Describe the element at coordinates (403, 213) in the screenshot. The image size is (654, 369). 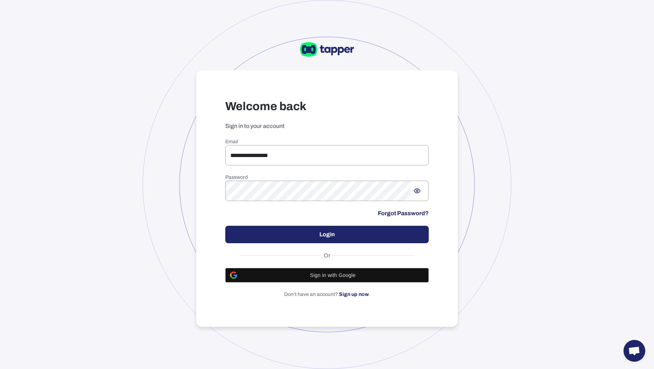
I see `p: Forgot Password?` at that location.